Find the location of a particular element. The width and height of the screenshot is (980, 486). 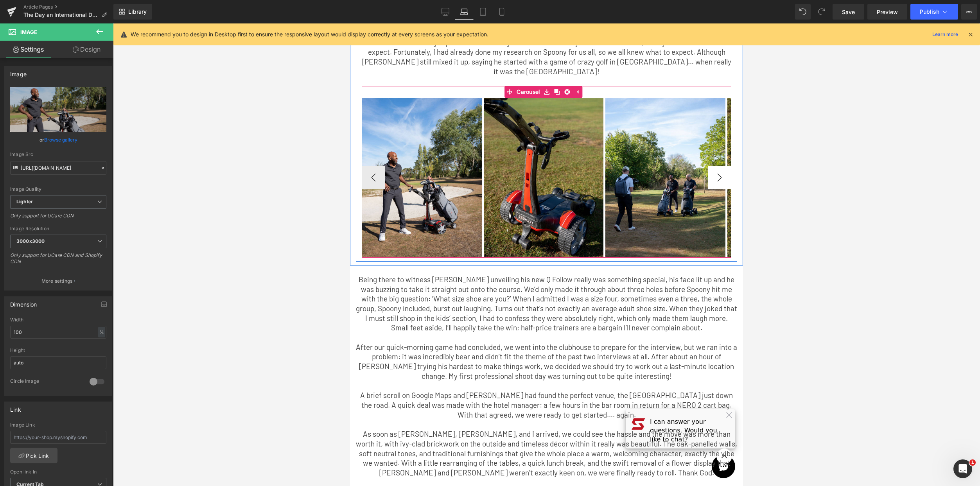

a: Tablet is located at coordinates (483, 11).